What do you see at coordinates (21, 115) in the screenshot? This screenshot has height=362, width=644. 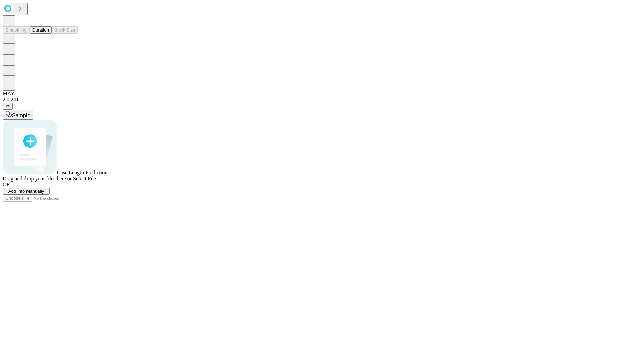 I see `span: Sample` at bounding box center [21, 115].